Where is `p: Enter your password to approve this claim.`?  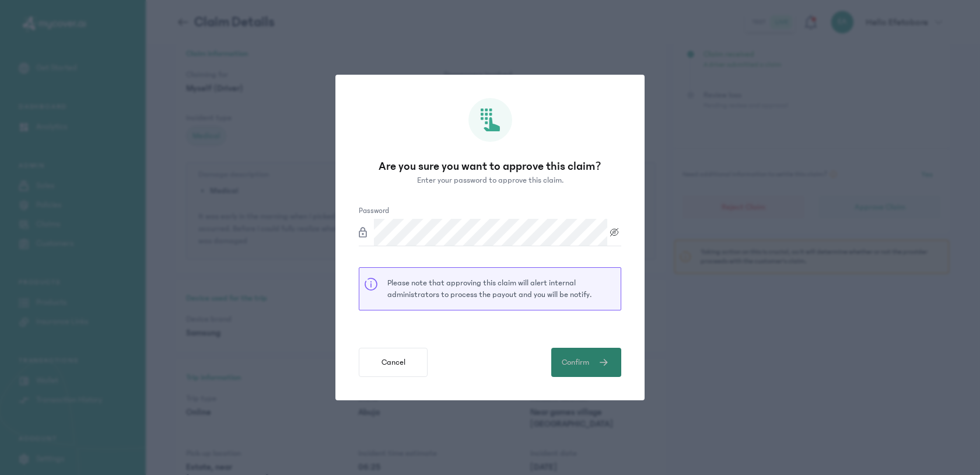 p: Enter your password to approve this claim. is located at coordinates (490, 180).